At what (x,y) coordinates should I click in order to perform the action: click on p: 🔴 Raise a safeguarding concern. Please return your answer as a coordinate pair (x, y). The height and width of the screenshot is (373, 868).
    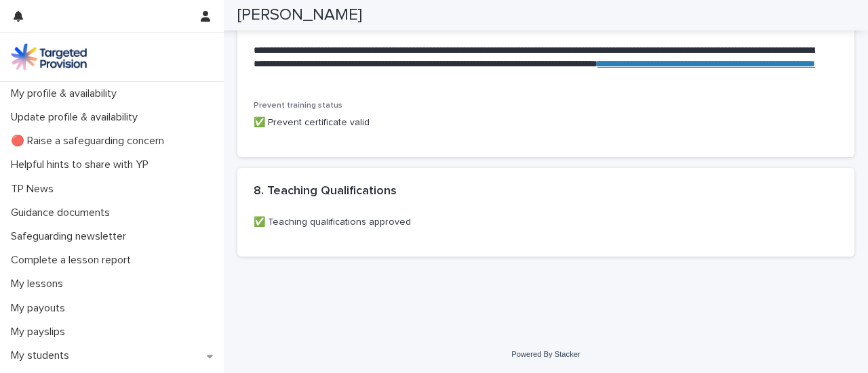
    Looking at the image, I should click on (90, 141).